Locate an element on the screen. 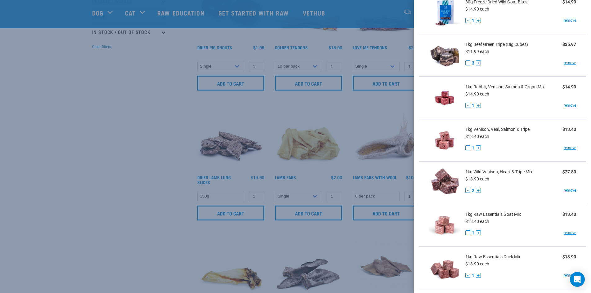 The height and width of the screenshot is (293, 591). span: 1kg Raw Essentials Duck Mix is located at coordinates (493, 257).